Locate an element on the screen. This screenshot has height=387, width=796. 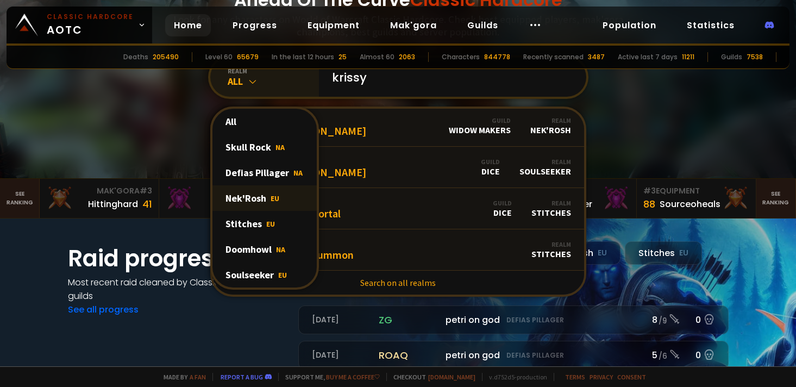
div: 7538 is located at coordinates (755, 57).